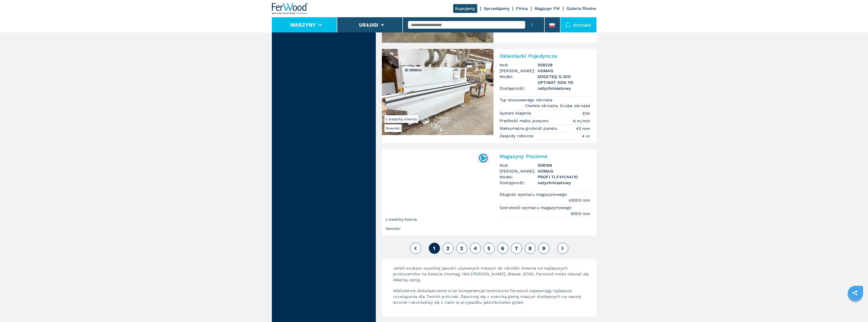 The width and height of the screenshot is (868, 322). I want to click on span: 8, so click(530, 248).